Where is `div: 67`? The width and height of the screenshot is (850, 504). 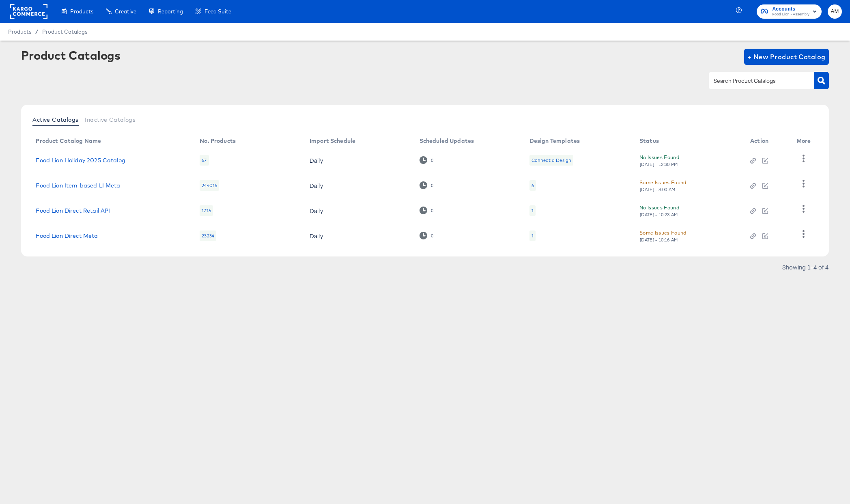 div: 67 is located at coordinates (204, 160).